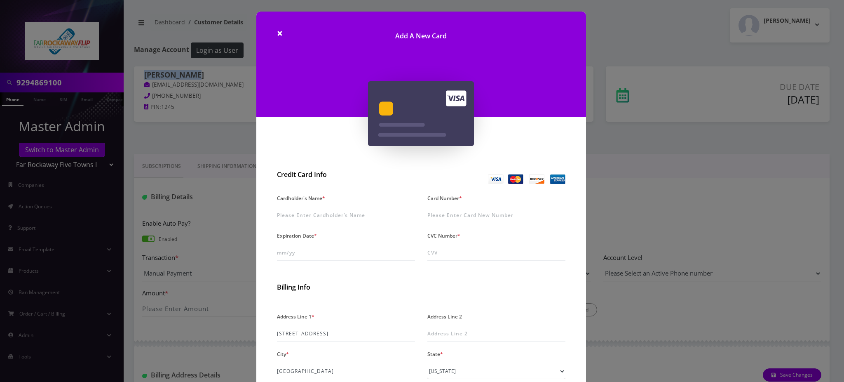 Image resolution: width=844 pixels, height=382 pixels. Describe the element at coordinates (421, 32) in the screenshot. I see `h1: Add A New Card` at that location.